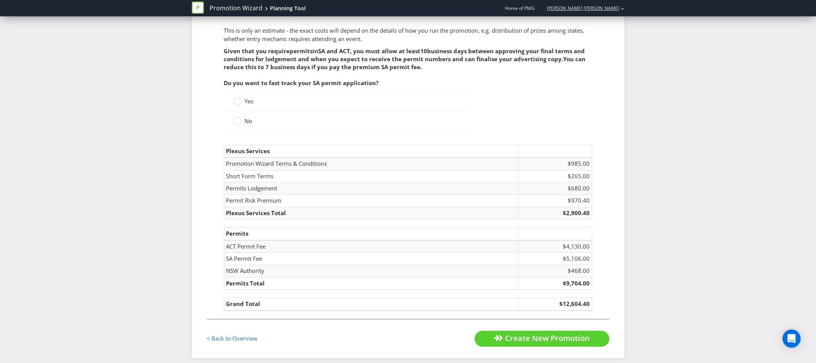  I want to click on span: Home of PMG, so click(520, 8).